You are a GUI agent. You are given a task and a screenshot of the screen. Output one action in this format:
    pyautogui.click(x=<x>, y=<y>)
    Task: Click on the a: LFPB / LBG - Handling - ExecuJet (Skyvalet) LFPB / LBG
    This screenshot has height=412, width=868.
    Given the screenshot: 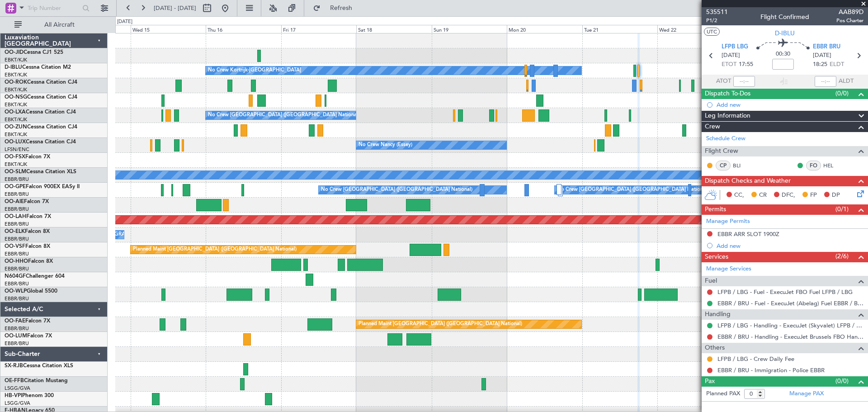 What is the action you would take?
    pyautogui.click(x=790, y=325)
    